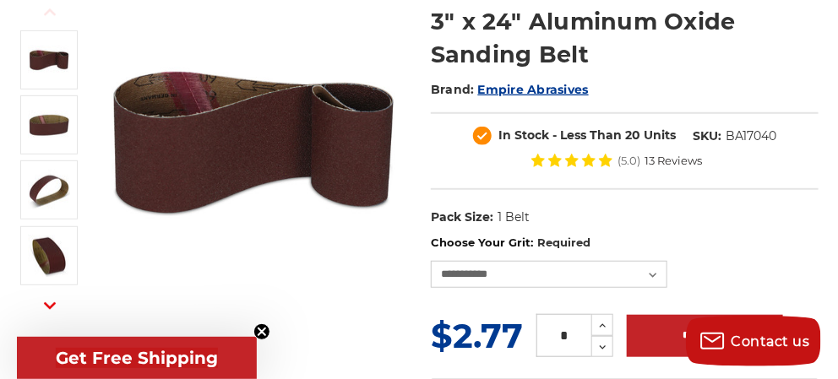 Image resolution: width=838 pixels, height=379 pixels. What do you see at coordinates (462, 217) in the screenshot?
I see `dt: Pack Size:` at bounding box center [462, 217].